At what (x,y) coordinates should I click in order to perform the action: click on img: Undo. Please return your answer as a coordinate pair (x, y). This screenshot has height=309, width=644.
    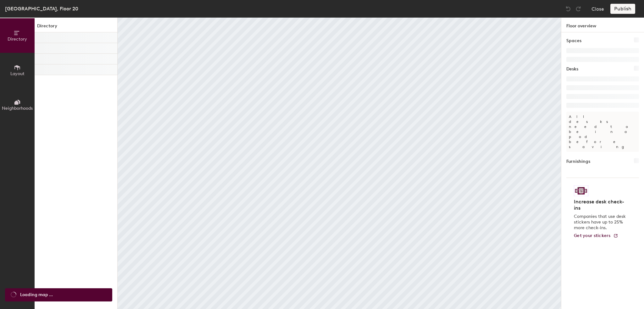
    Looking at the image, I should click on (569, 9).